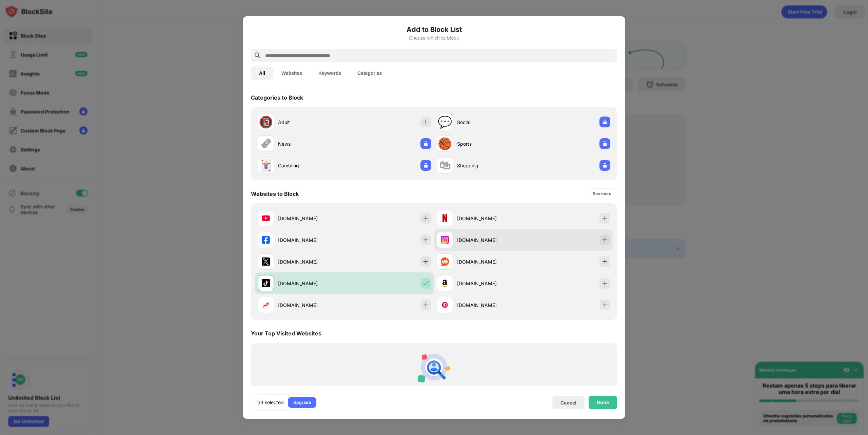 This screenshot has width=868, height=435. Describe the element at coordinates (434, 367) in the screenshot. I see `img: personal-suggestions.svg` at that location.